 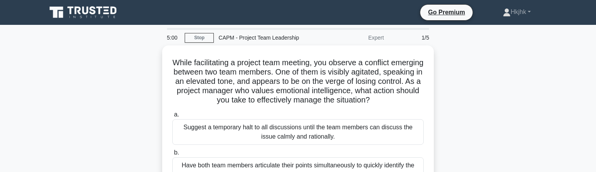 I want to click on div: CAPM - Project Team Leadership, so click(x=267, y=38).